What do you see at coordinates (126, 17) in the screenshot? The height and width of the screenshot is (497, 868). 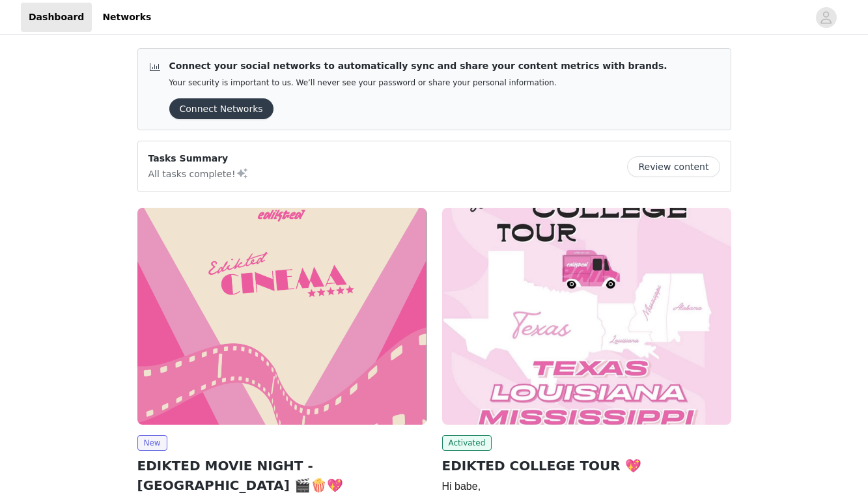 I see `a: Networks` at bounding box center [126, 17].